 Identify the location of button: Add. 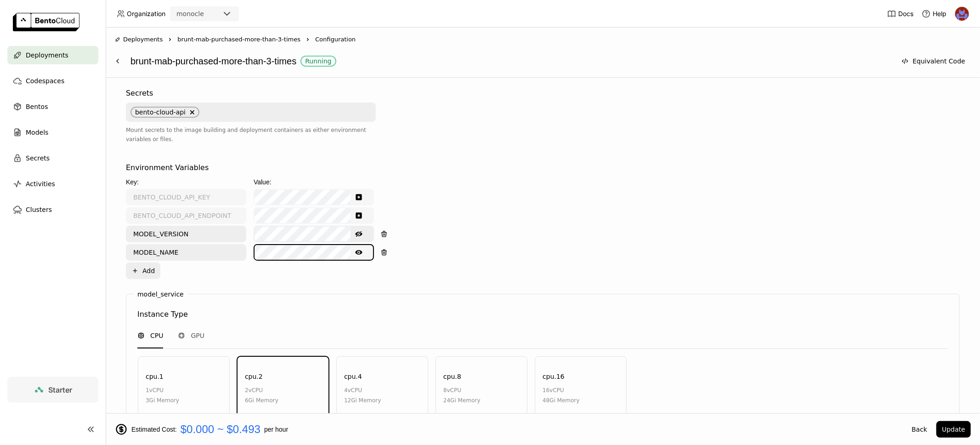
(143, 271).